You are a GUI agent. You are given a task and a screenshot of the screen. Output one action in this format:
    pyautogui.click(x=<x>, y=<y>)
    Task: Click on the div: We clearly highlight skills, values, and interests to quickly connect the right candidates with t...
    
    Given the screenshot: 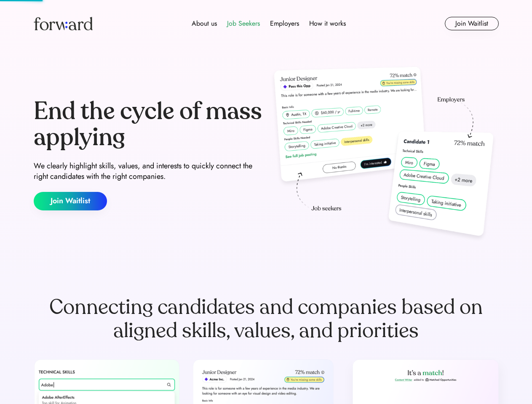 What is the action you would take?
    pyautogui.click(x=148, y=171)
    